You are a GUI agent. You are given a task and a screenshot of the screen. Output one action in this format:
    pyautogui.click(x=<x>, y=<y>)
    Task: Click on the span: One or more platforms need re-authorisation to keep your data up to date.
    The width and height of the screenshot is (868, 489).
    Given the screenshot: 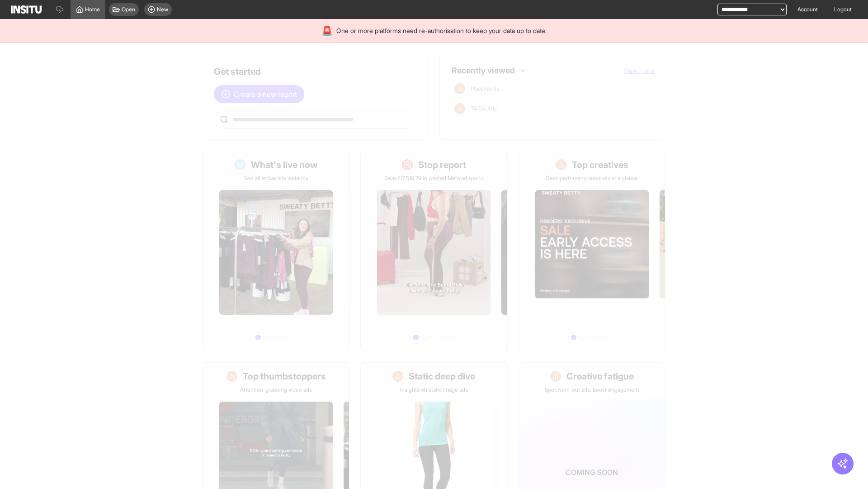 What is the action you would take?
    pyautogui.click(x=441, y=31)
    